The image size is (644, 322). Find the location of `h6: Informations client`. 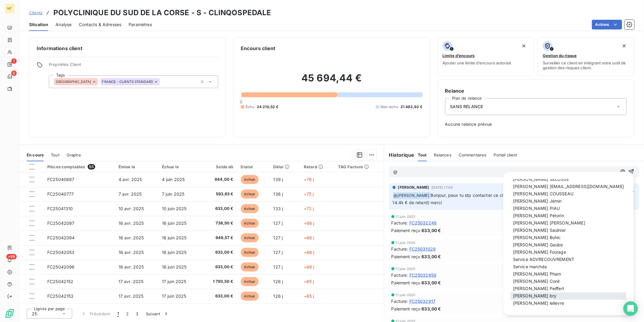

h6: Informations client is located at coordinates (127, 48).